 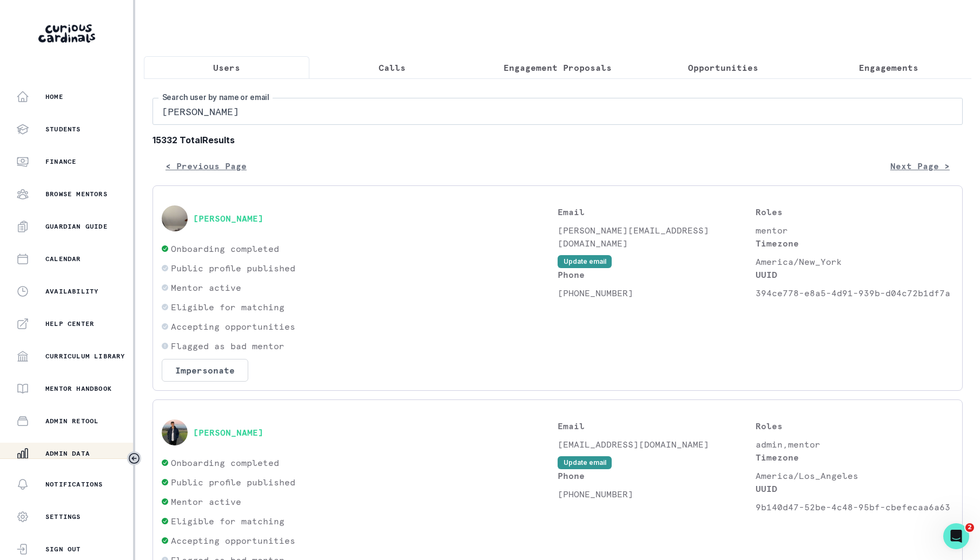 What do you see at coordinates (854, 445) in the screenshot?
I see `p: admin,mentor` at bounding box center [854, 445].